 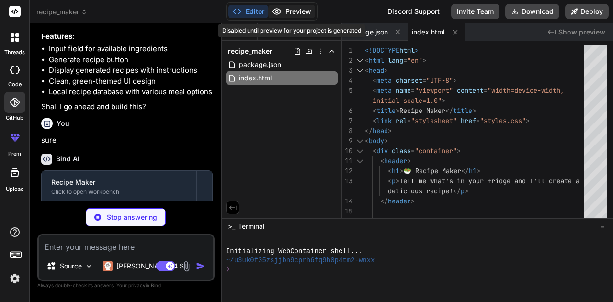 What do you see at coordinates (131, 70) in the screenshot?
I see `li: Display generated recipes with instructions` at bounding box center [131, 70].